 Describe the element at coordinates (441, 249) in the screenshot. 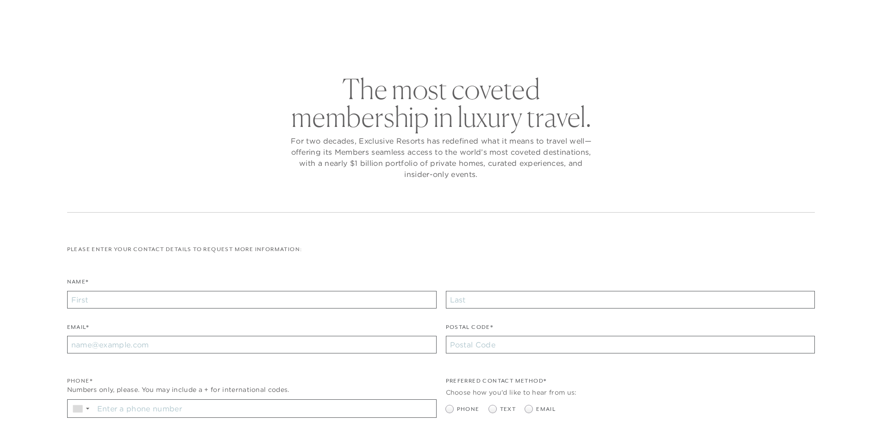

I see `p: Please enter your contact details to request more information:` at that location.